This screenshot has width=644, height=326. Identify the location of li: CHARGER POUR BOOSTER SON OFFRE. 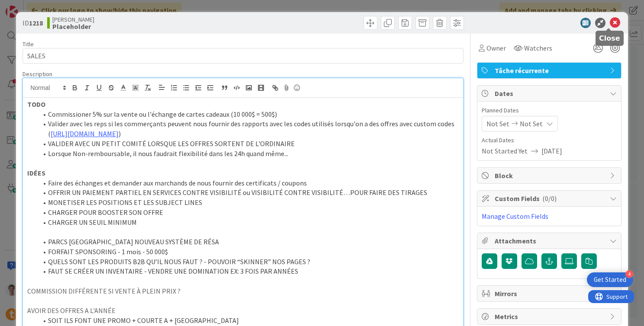
(248, 212).